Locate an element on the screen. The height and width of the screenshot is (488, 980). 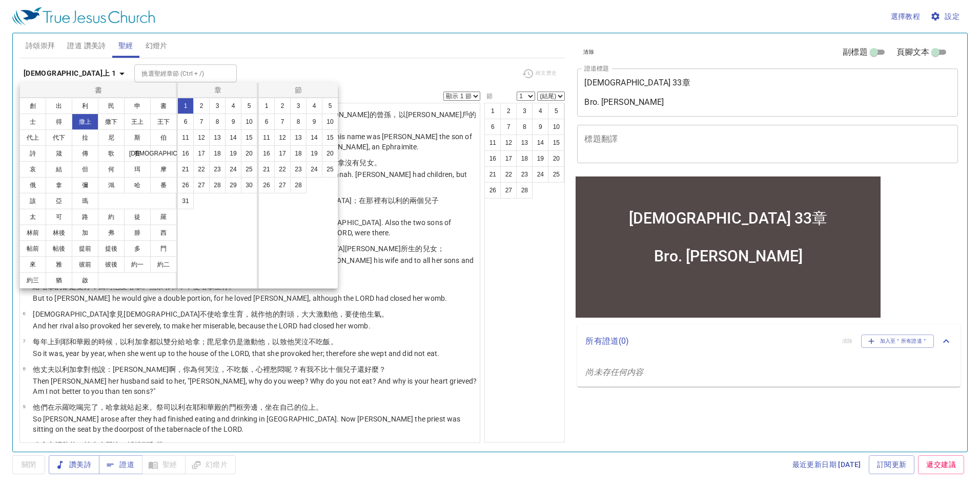
button: 創 is located at coordinates (32, 106).